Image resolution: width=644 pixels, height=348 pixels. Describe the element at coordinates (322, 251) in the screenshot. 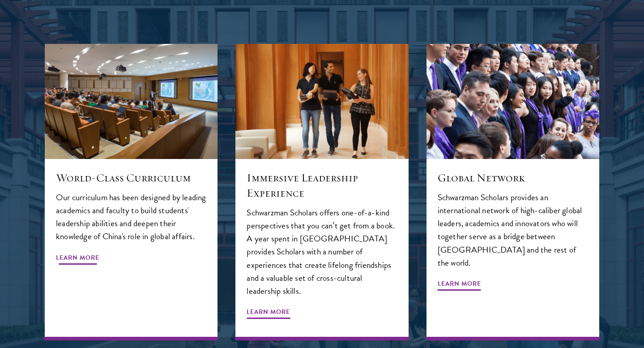

I see `p: Schwarzman Scholars offers one-of-a-kind perspectives that you can’t get from a book. A year spen...` at that location.